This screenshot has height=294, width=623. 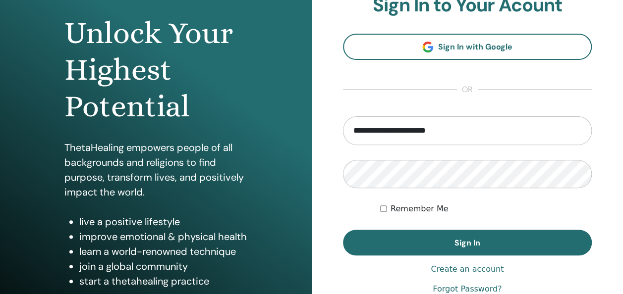 I want to click on a: Create an account, so click(x=467, y=270).